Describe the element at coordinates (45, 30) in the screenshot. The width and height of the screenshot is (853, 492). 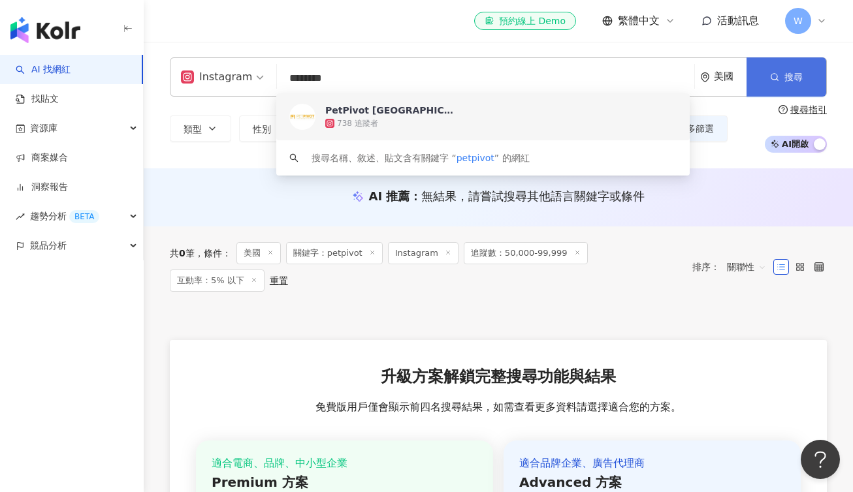
I see `img: logo` at that location.